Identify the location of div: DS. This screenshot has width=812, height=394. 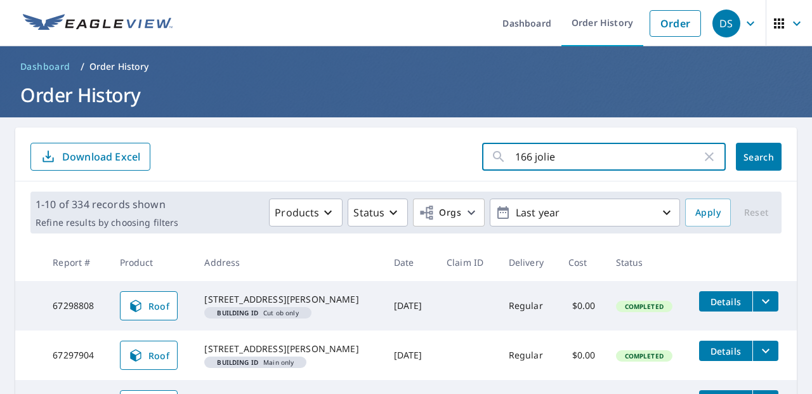
(726, 23).